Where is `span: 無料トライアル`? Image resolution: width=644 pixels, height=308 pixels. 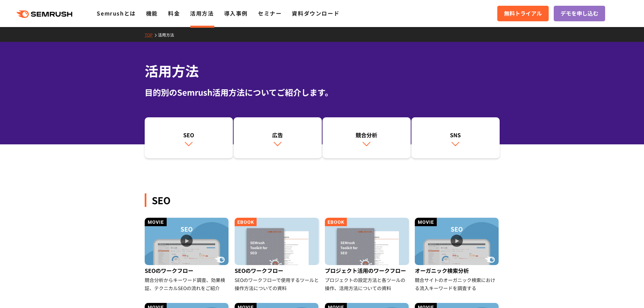 span: 無料トライアル is located at coordinates (523, 13).